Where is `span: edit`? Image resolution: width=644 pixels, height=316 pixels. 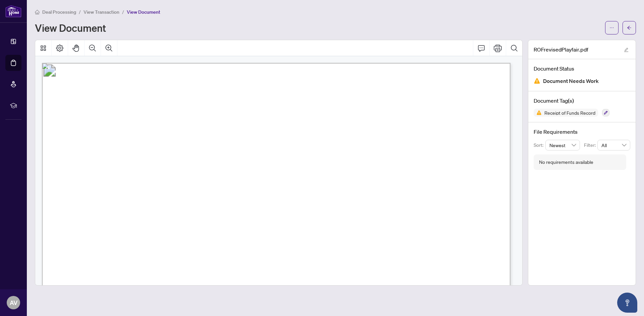 span: edit is located at coordinates (626, 50).